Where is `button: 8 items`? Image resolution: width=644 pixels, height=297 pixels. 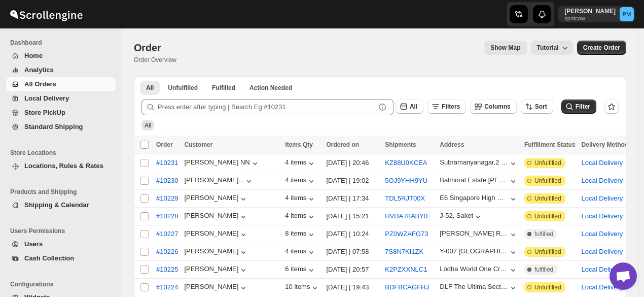
button: 8 items is located at coordinates (301, 234).